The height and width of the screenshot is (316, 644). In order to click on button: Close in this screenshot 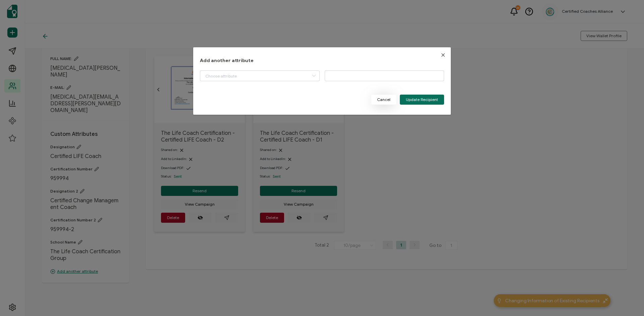, I will do `click(443, 55)`.